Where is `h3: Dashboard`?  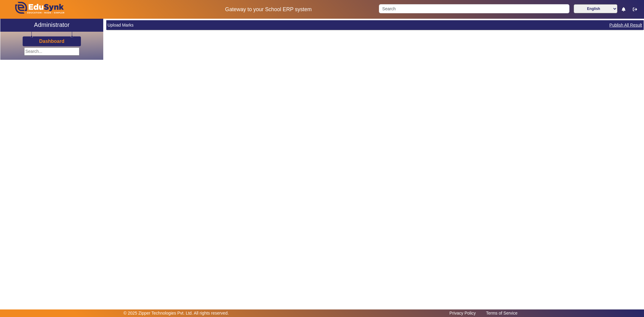 h3: Dashboard is located at coordinates (52, 41).